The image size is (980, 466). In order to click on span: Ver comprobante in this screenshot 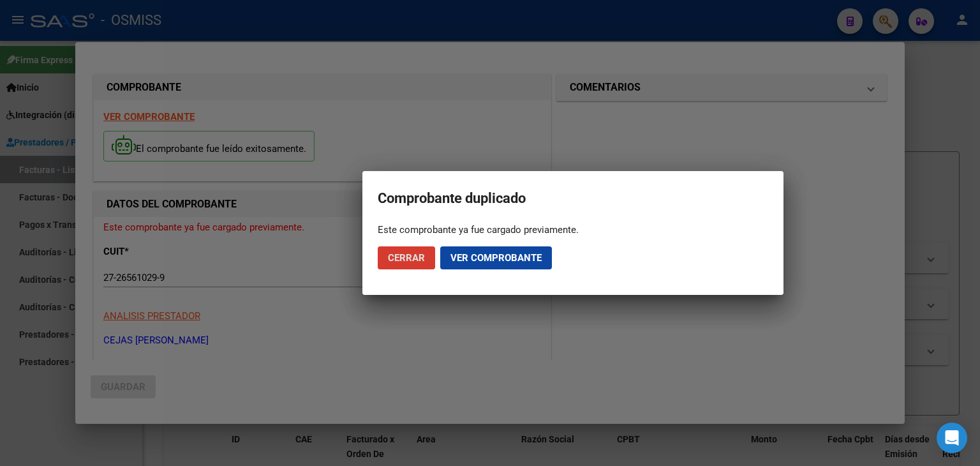, I will do `click(496, 258)`.